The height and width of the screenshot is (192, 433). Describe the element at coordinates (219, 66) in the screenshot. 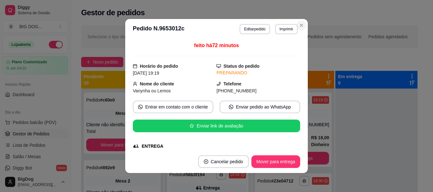

I see `span: desktop` at that location.